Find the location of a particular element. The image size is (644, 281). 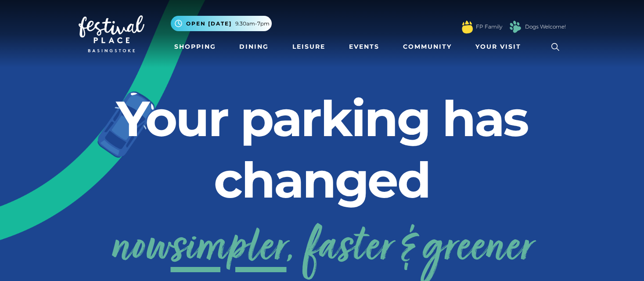

a: Dogs Welcome! is located at coordinates (545, 27).